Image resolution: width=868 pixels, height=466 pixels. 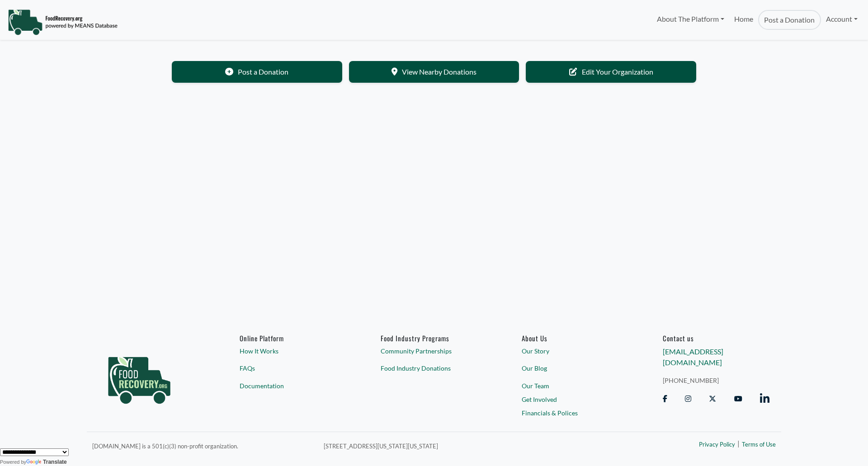 I want to click on a: View Nearby Donations, so click(x=434, y=72).